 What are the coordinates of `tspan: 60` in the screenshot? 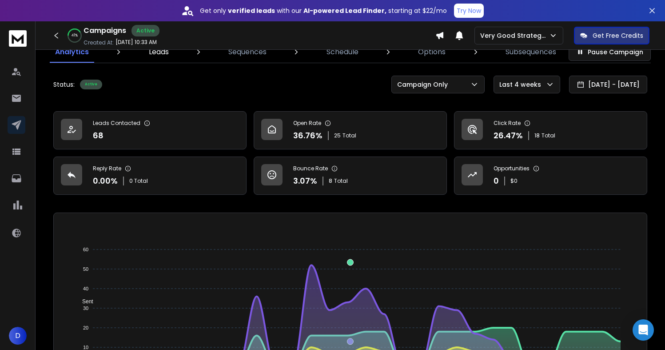 It's located at (86, 249).